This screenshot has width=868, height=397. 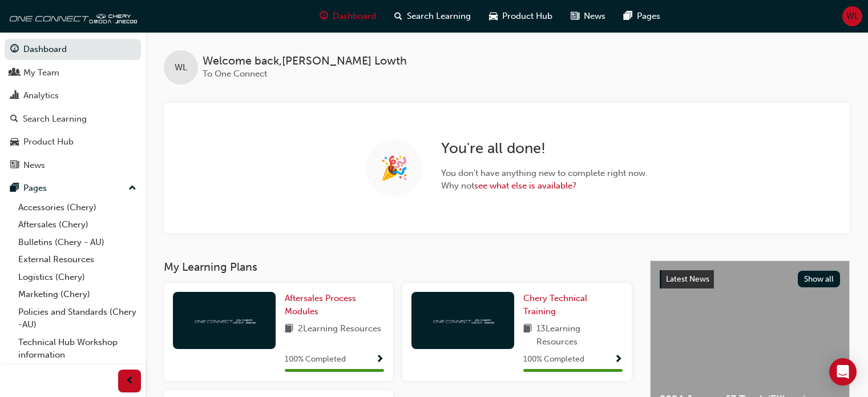 I want to click on a: Latest NewsShow all, so click(x=750, y=279).